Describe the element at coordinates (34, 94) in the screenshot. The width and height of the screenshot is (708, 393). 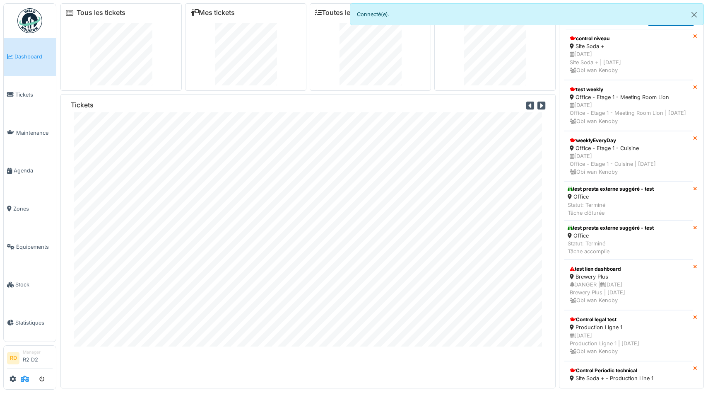
I see `span: Tickets` at that location.